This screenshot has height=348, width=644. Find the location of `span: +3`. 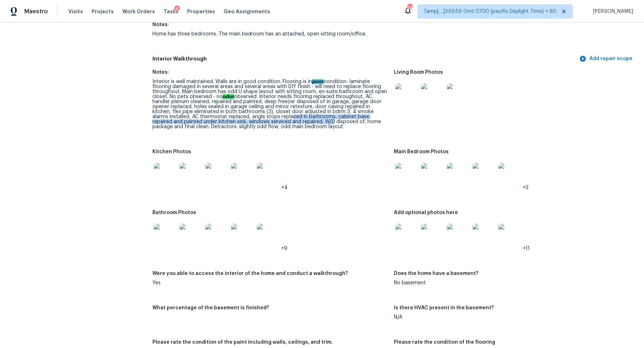

span: +3 is located at coordinates (526, 187).